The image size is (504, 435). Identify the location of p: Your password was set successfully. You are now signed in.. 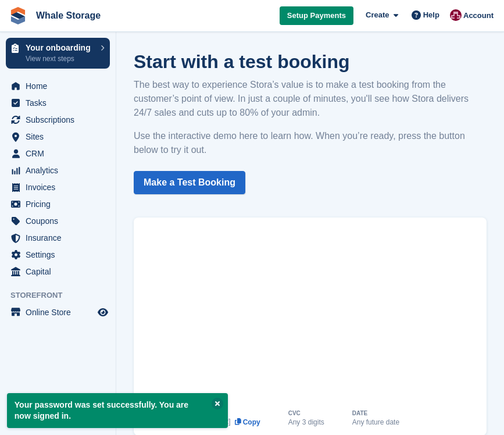
(117, 410).